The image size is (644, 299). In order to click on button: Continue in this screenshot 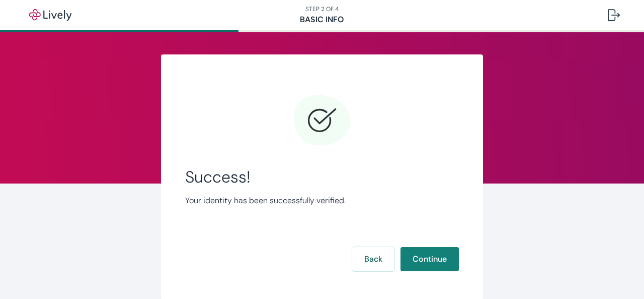, I will do `click(430, 259)`.